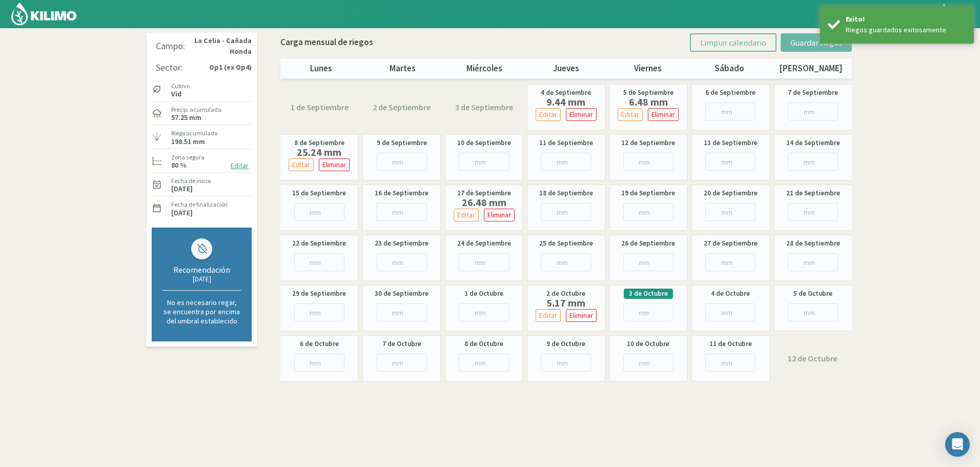  I want to click on label: 12 de Octubre, so click(812, 358).